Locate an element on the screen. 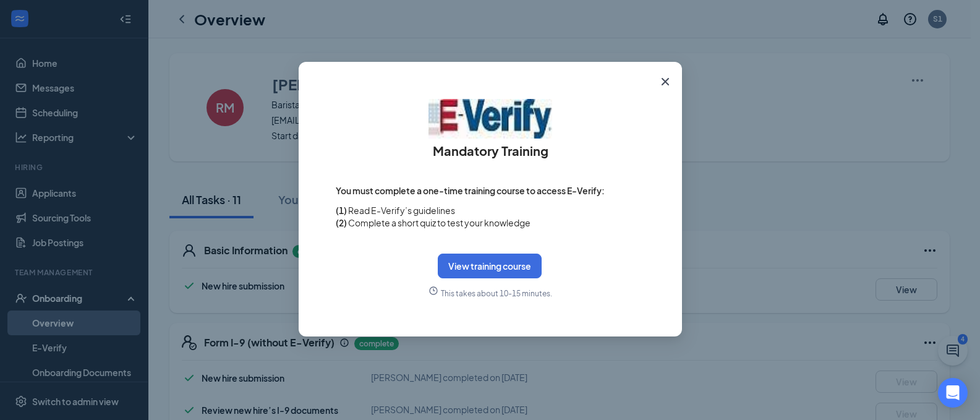  button: Close is located at coordinates (666, 81).